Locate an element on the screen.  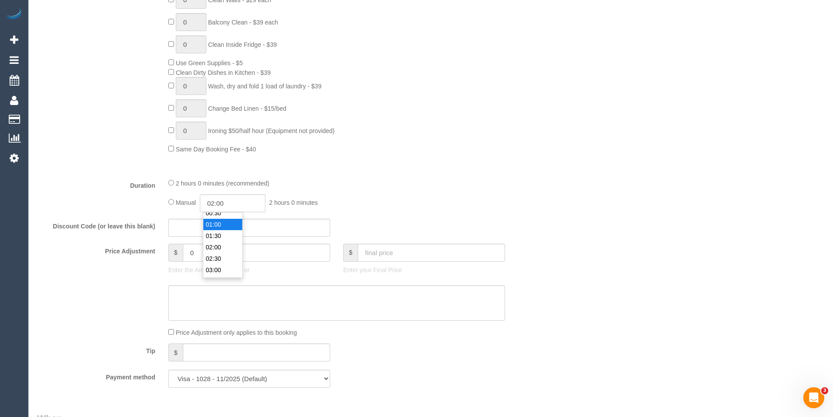
p: Enter your Final Price is located at coordinates (424, 270).